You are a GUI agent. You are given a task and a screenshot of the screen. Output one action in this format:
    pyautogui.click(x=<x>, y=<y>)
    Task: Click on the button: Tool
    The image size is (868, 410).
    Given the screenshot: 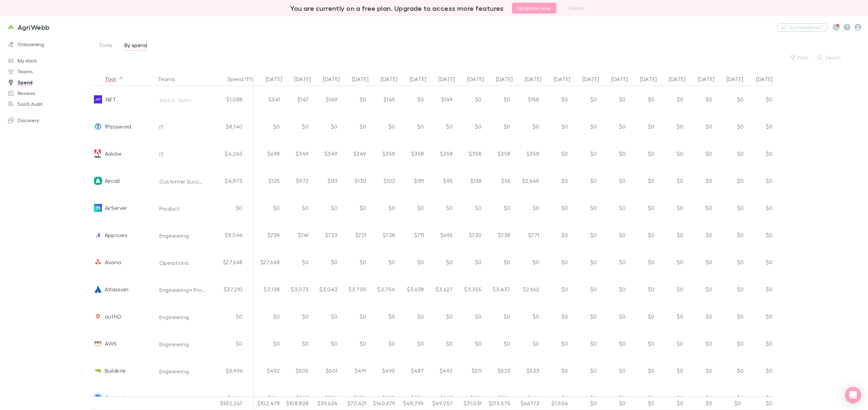 What is the action you would take?
    pyautogui.click(x=114, y=79)
    